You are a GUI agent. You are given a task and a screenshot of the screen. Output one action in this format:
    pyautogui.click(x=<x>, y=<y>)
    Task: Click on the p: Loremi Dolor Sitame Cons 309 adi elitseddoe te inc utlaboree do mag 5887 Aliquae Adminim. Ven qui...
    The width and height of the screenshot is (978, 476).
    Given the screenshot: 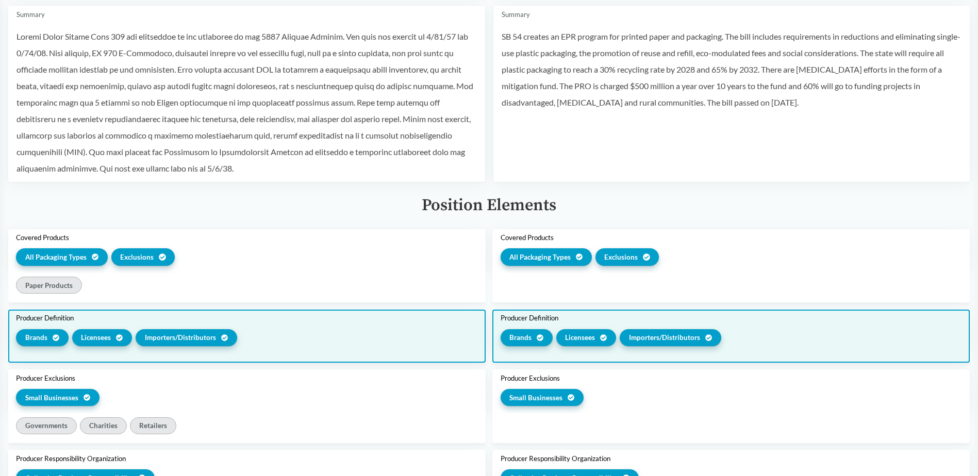 What is the action you would take?
    pyautogui.click(x=246, y=103)
    